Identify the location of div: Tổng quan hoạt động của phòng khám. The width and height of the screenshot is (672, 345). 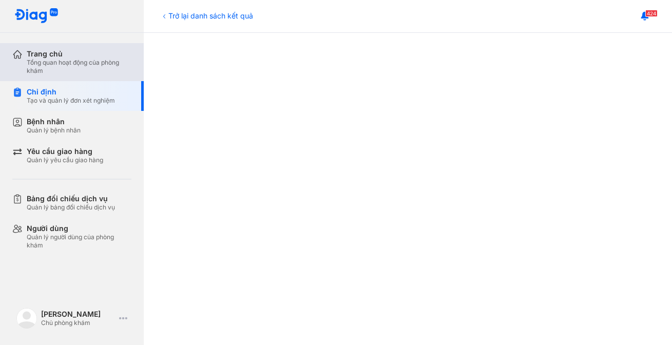
(79, 67).